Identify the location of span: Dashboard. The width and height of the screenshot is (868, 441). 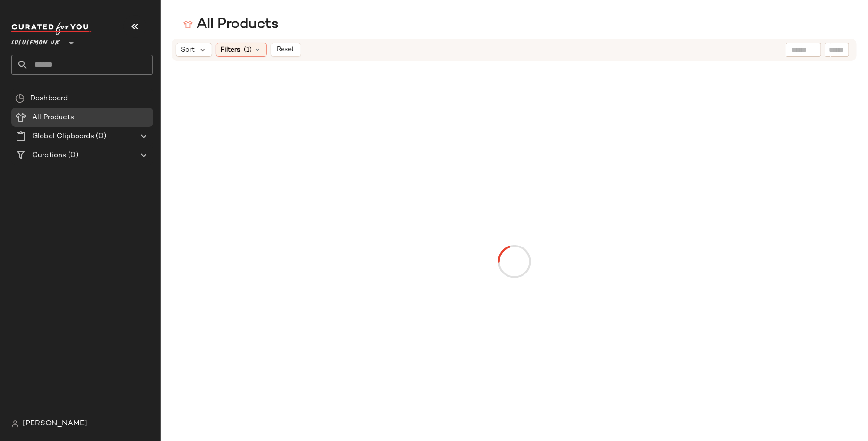
(48, 98).